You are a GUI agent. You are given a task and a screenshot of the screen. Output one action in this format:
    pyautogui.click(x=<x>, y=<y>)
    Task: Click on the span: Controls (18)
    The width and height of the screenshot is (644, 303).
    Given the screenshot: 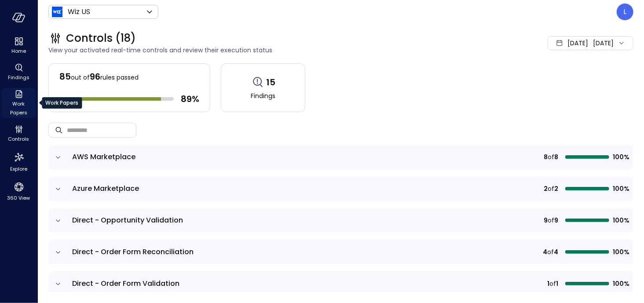 What is the action you would take?
    pyautogui.click(x=101, y=38)
    